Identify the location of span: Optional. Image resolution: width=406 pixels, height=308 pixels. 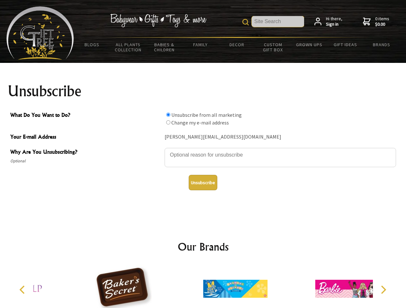
(86, 161).